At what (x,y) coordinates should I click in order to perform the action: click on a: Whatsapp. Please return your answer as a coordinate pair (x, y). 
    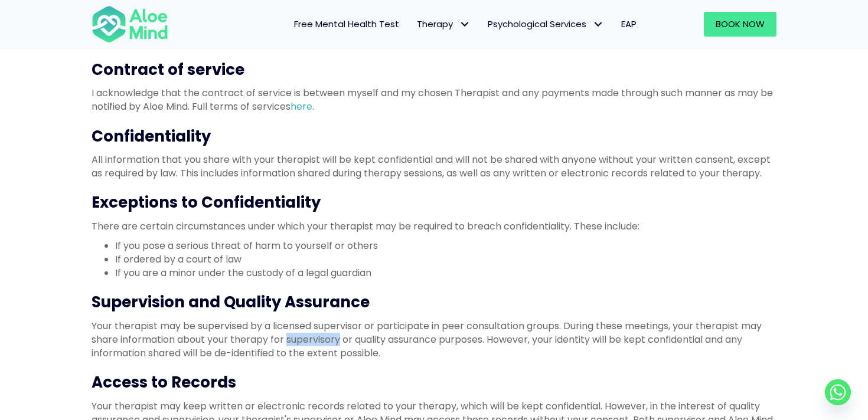
    Looking at the image, I should click on (838, 392).